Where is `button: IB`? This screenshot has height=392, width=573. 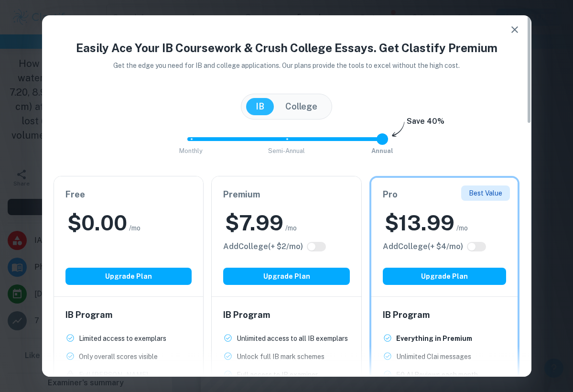 button: IB is located at coordinates (261, 107).